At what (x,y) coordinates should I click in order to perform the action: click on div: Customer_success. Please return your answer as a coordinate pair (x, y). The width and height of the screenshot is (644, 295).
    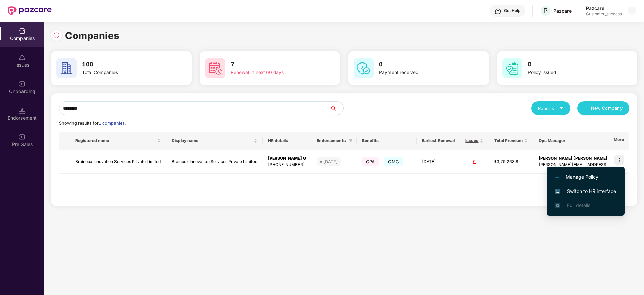
    Looking at the image, I should click on (604, 14).